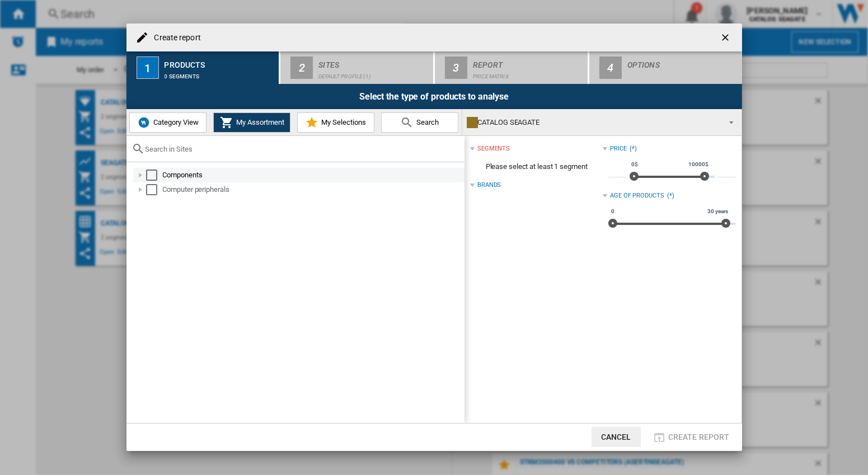 The height and width of the screenshot is (475, 868). Describe the element at coordinates (258, 122) in the screenshot. I see `span: My Assortment` at that location.